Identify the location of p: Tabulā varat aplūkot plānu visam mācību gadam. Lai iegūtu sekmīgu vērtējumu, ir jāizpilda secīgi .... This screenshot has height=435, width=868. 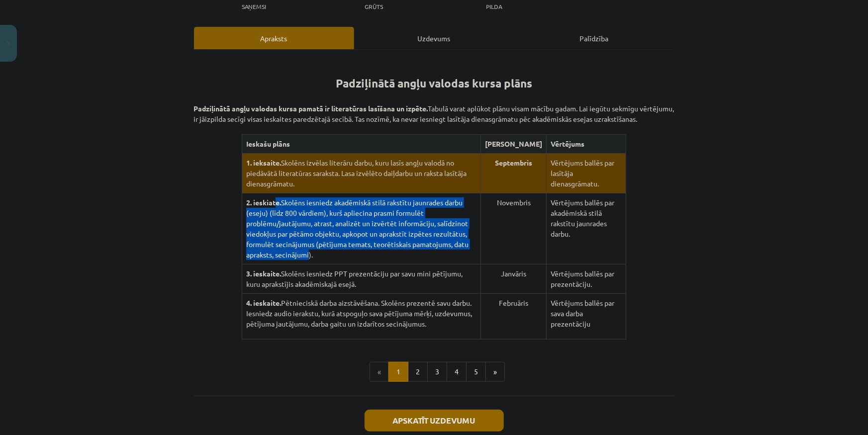
(435, 108).